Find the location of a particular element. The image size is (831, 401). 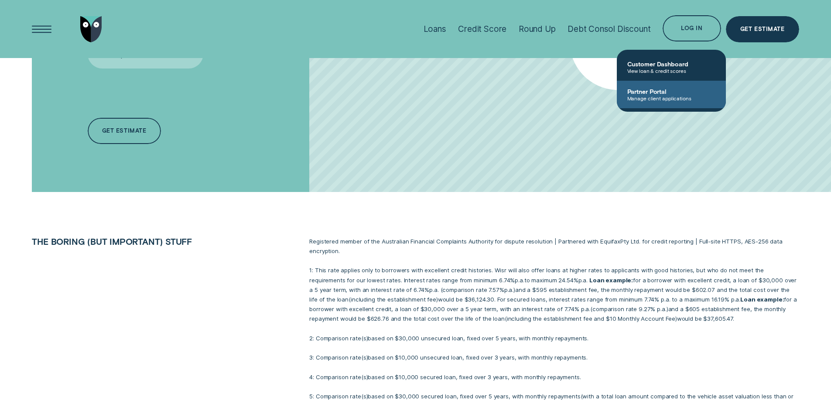

div: Credit Score is located at coordinates (482, 29).